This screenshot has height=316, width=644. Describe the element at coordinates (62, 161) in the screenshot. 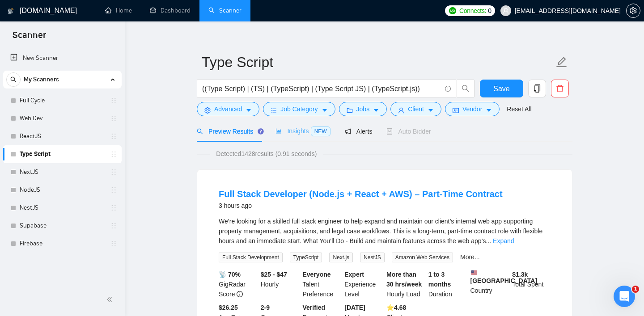

I see `li: My Scanners` at that location.